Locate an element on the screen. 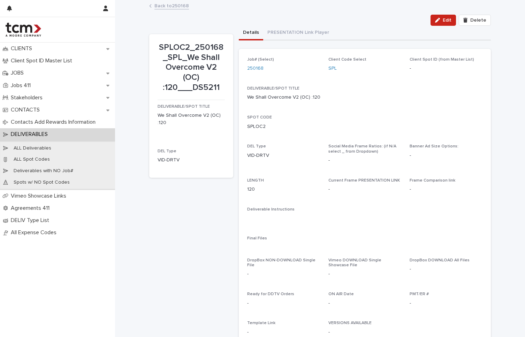 This screenshot has width=525, height=337. span: Current Frame PRESENTATION LINK is located at coordinates (364, 181).